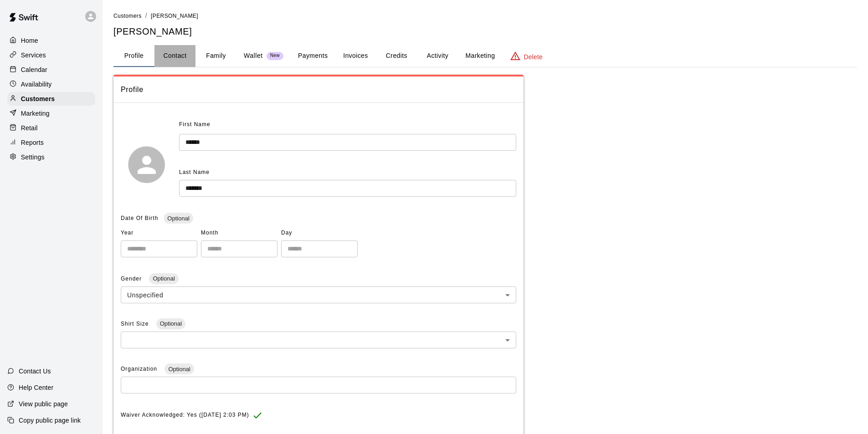 The image size is (868, 434). Describe the element at coordinates (51, 157) in the screenshot. I see `a: Settings` at that location.